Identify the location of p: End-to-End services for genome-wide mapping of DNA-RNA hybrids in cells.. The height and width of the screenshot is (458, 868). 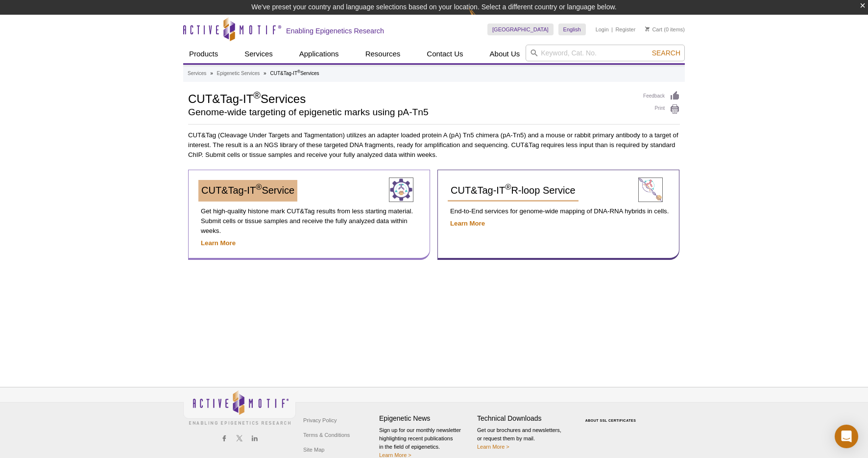
(558, 211).